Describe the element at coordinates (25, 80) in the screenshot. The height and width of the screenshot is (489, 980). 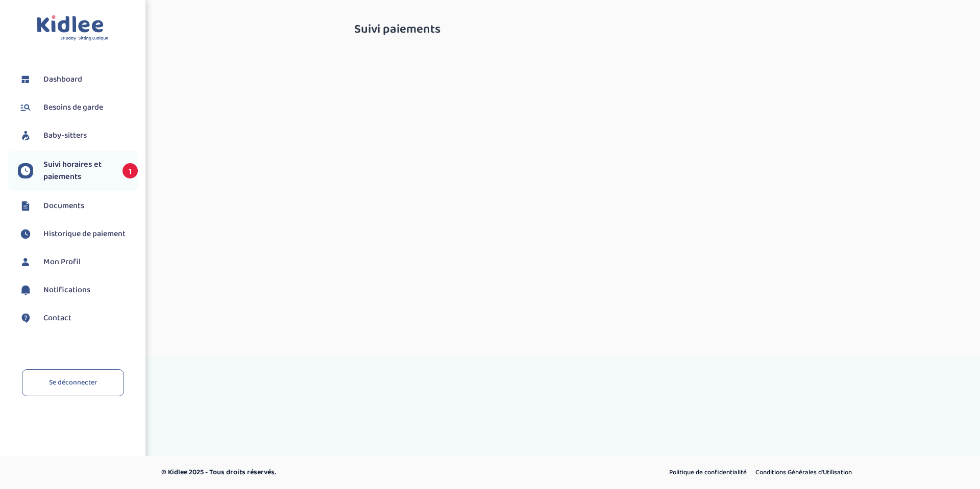
I see `img: dashboard.svg` at that location.